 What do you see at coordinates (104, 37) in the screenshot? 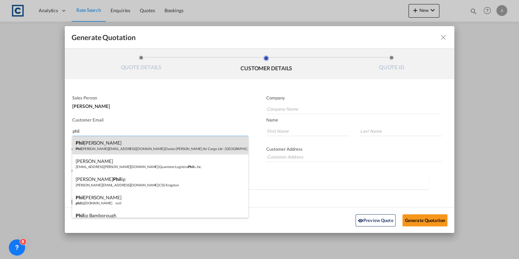
I see `span: Generate Quotation` at bounding box center [104, 37].